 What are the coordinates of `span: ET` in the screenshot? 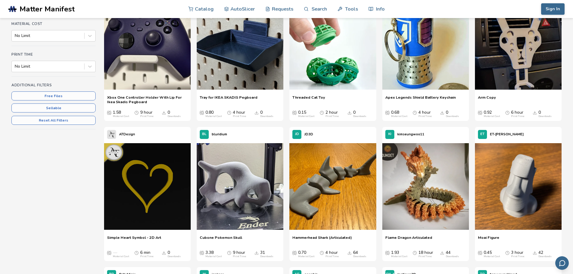 It's located at (482, 134).